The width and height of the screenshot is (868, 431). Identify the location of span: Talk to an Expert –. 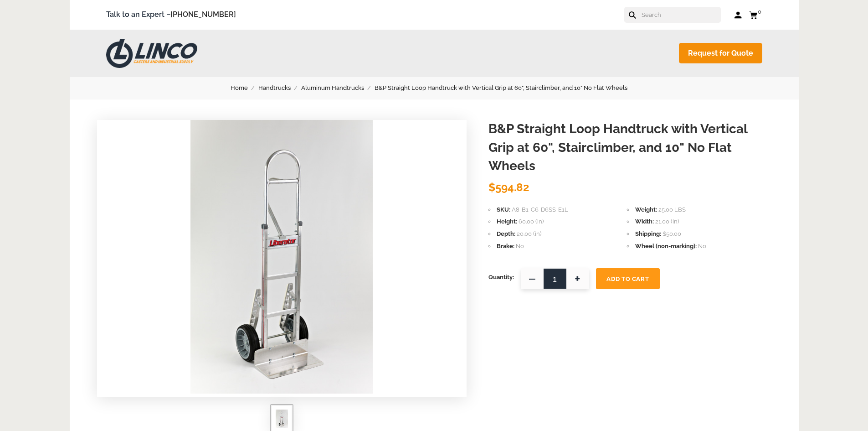
(171, 15).